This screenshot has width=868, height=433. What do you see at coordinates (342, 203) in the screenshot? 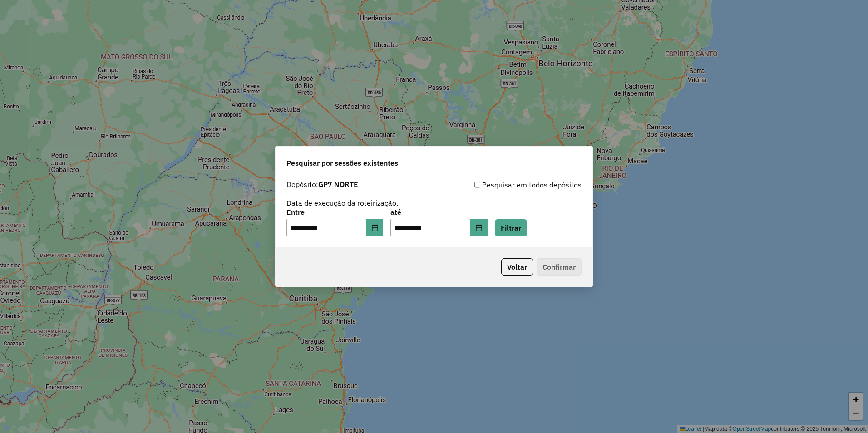
I see `label: Data de execução da roteirização:` at bounding box center [342, 203].